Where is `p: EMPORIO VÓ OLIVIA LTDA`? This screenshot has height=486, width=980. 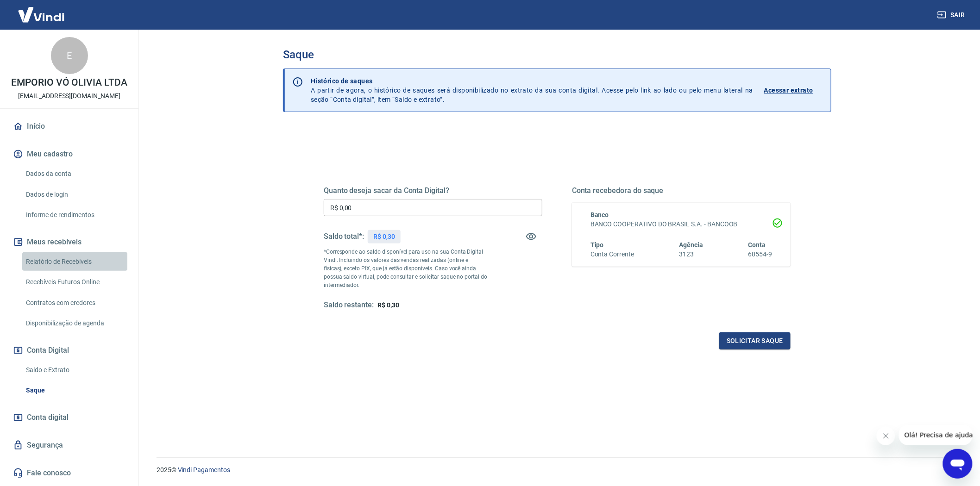
p: EMPORIO VÓ OLIVIA LTDA is located at coordinates (69, 82).